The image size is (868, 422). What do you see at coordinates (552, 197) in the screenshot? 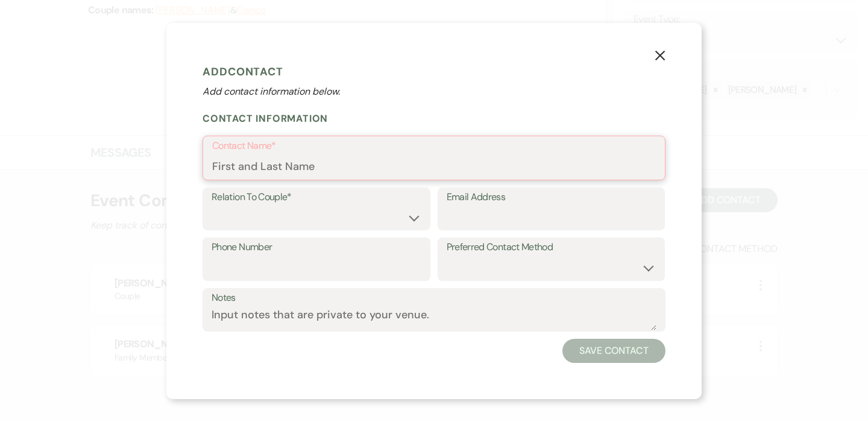
I see `label: Email Address` at bounding box center [552, 197].